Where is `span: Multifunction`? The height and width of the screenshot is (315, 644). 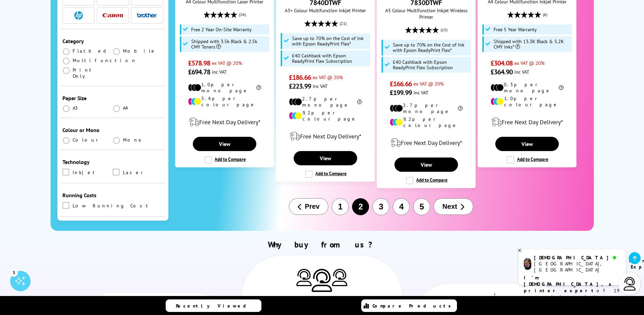 span: Multifunction is located at coordinates (105, 61).